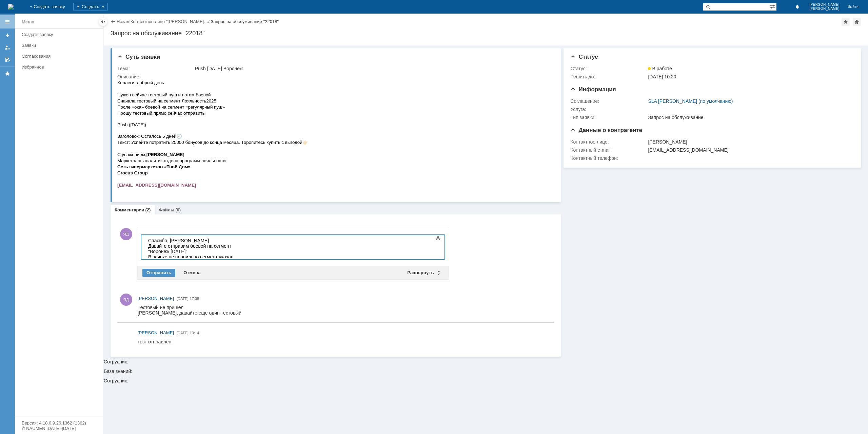 Image resolution: width=868 pixels, height=434 pixels. Describe the element at coordinates (485, 371) in the screenshot. I see `div: База знаний:` at that location.